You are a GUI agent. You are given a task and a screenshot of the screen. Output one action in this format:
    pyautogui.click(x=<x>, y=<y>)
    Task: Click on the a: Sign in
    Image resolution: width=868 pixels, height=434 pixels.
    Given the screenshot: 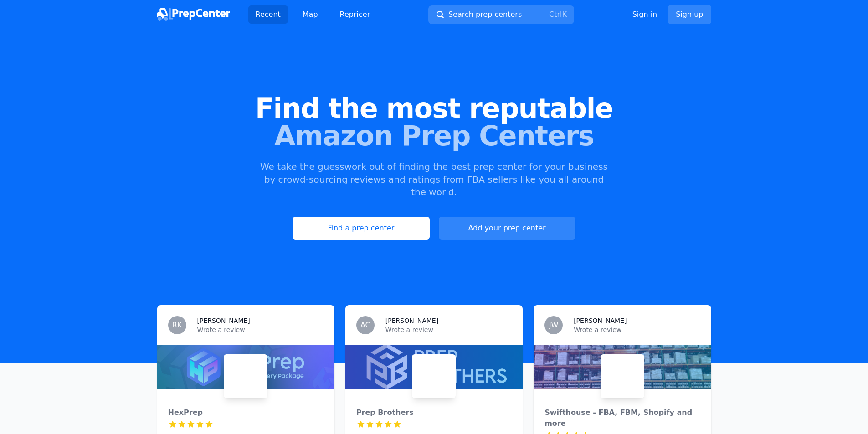 What is the action you would take?
    pyautogui.click(x=645, y=14)
    